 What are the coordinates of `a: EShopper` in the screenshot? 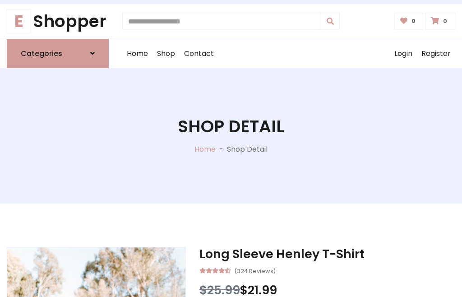 It's located at (58, 21).